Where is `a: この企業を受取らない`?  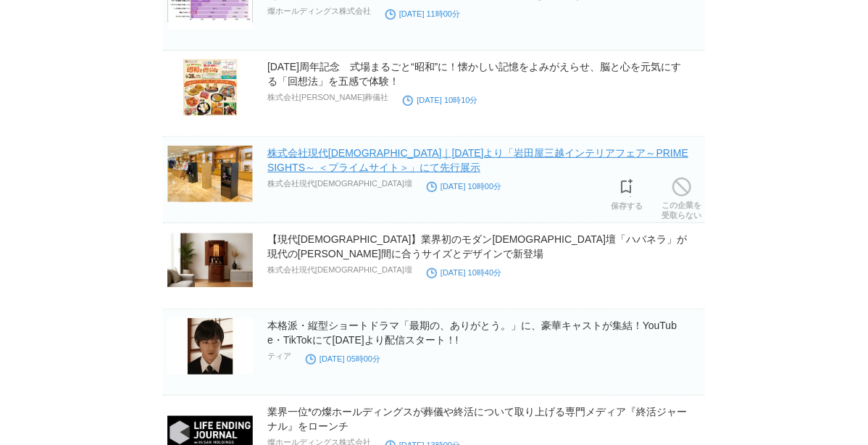
a: この企業を受取らない is located at coordinates (681, 197).